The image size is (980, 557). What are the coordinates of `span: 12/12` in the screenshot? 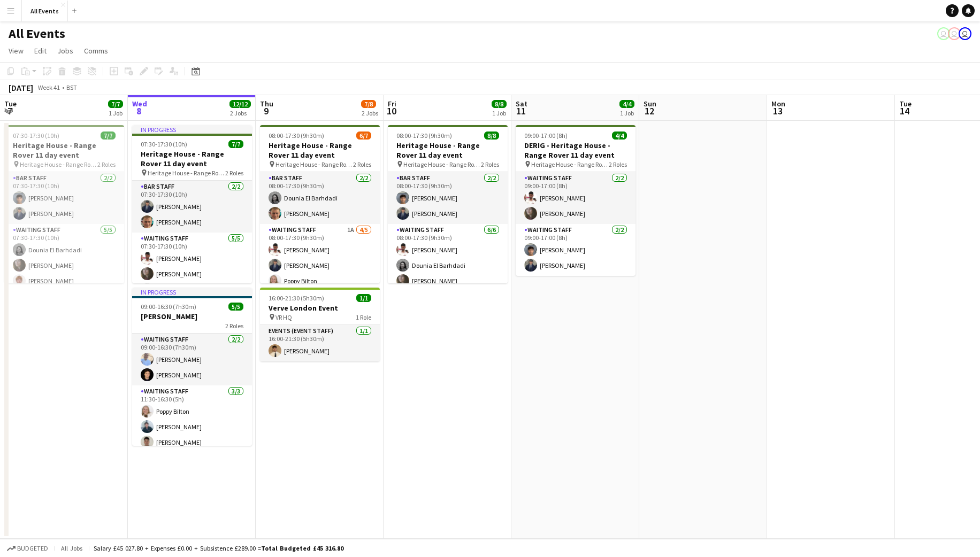 It's located at (240, 103).